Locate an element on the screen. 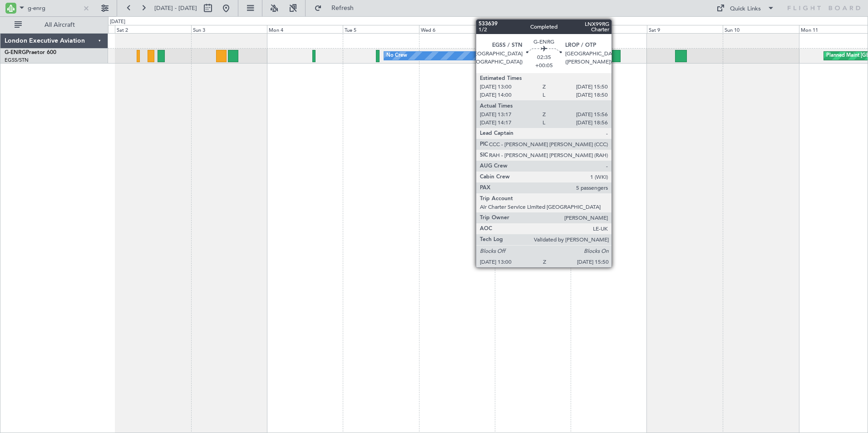 This screenshot has height=433, width=868. a: EGSS/STN is located at coordinates (16, 60).